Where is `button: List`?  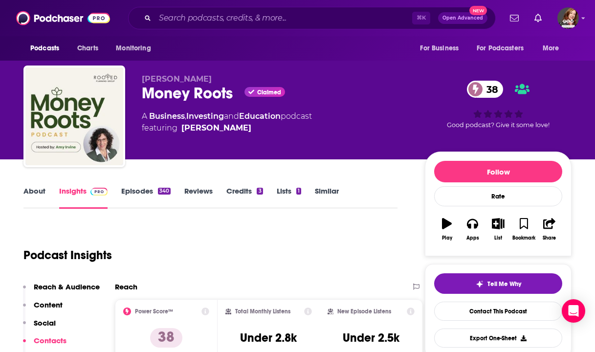
button: List is located at coordinates (498, 229).